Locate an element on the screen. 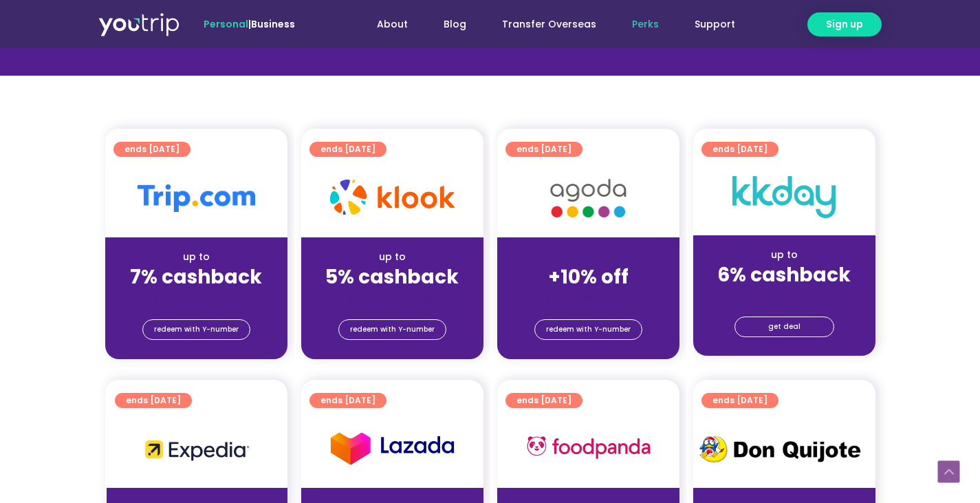 The height and width of the screenshot is (503, 980). a: Blog is located at coordinates (454, 24).